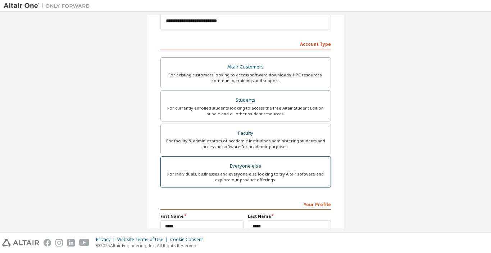 This screenshot has width=491, height=253. I want to click on label: First Name, so click(202, 216).